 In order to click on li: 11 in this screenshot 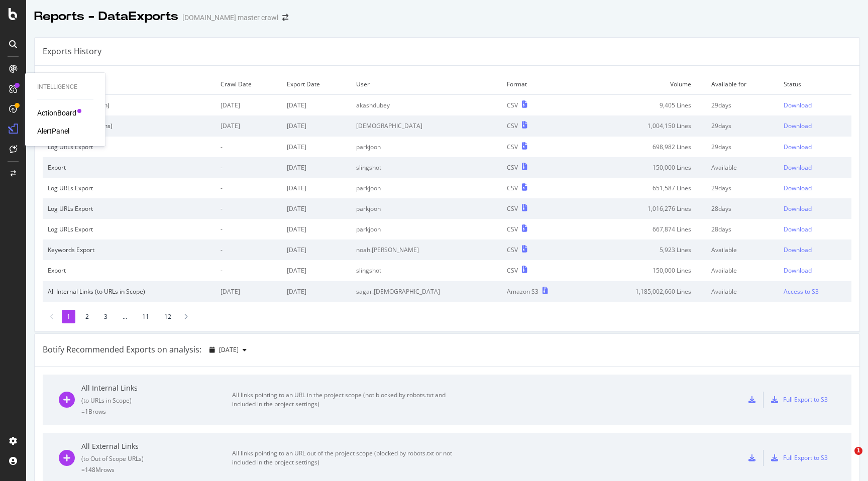, I will do `click(146, 317)`.